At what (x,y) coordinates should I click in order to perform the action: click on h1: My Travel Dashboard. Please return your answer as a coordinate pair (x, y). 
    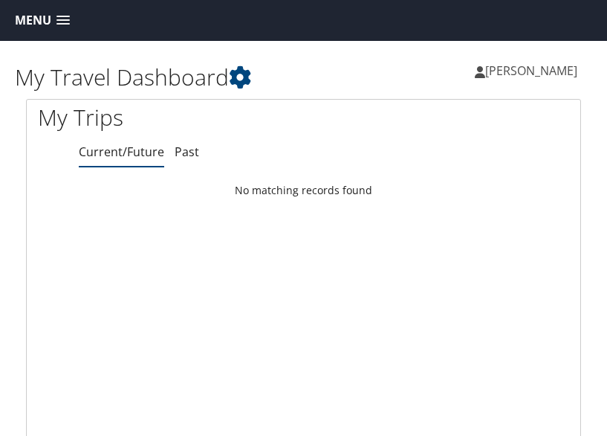
    Looking at the image, I should click on (159, 77).